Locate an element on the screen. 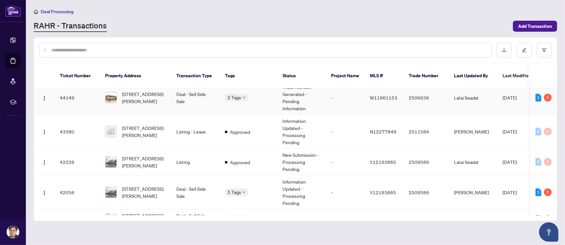  td: 43380 is located at coordinates (77, 132).